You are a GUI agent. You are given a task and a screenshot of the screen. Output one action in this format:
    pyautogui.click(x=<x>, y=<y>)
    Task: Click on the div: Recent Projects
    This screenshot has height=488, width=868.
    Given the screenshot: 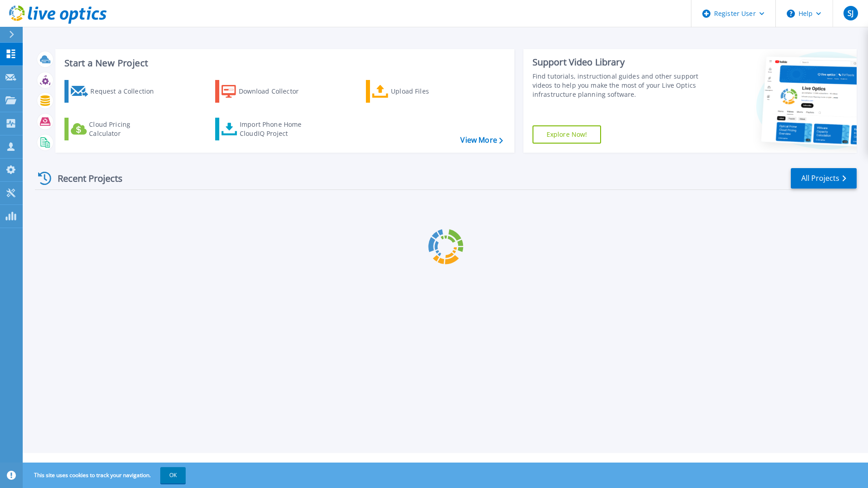 What is the action you would take?
    pyautogui.click(x=85, y=178)
    